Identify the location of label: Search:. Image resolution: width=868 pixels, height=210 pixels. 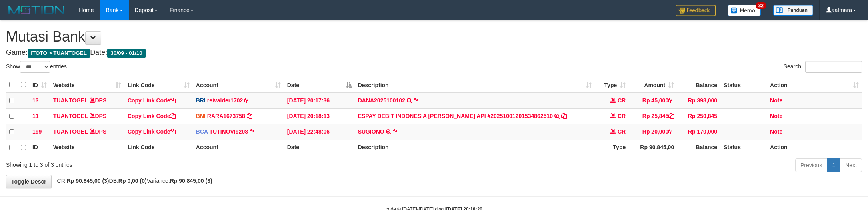
(823, 67).